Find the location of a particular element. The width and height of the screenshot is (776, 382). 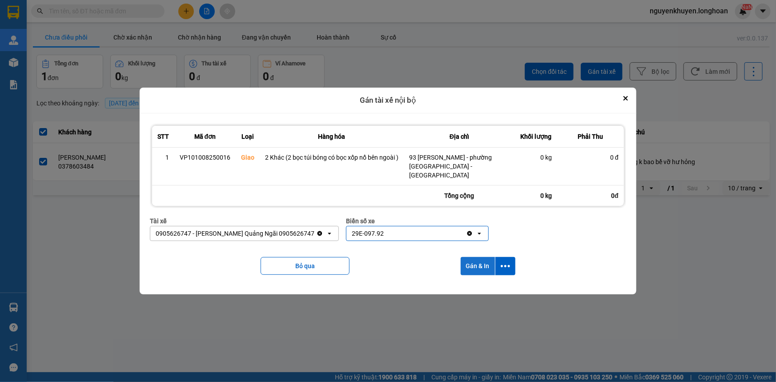

button: Close is located at coordinates (626, 98).